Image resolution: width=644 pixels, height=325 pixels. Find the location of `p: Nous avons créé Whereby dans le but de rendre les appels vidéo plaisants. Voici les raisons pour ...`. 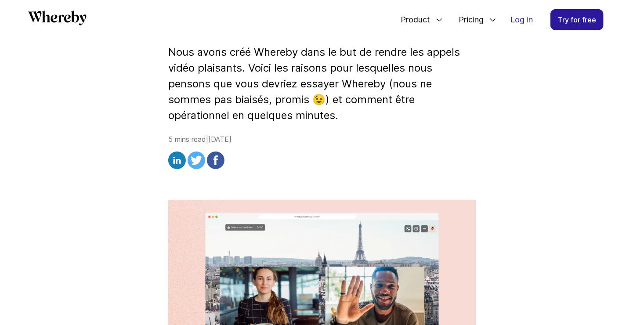

p: Nous avons créé Whereby dans le but de rendre les appels vidéo plaisants. Voici les raisons pour ... is located at coordinates (322, 84).